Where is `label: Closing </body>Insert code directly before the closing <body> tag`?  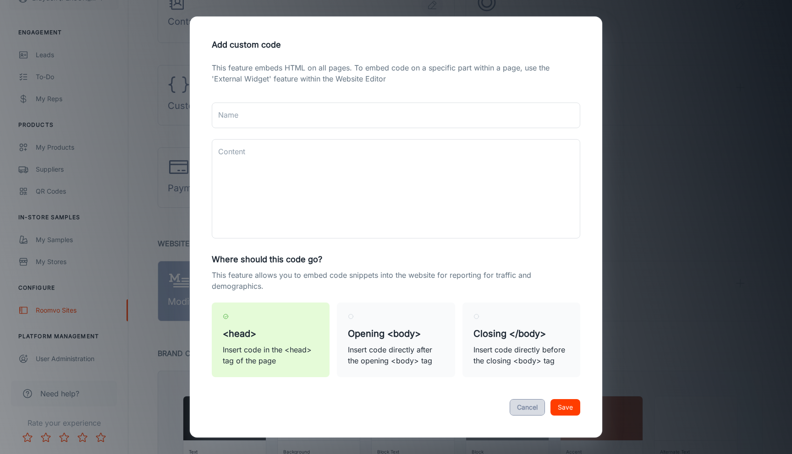 label: Closing </body>Insert code directly before the closing <body> tag is located at coordinates (521, 340).